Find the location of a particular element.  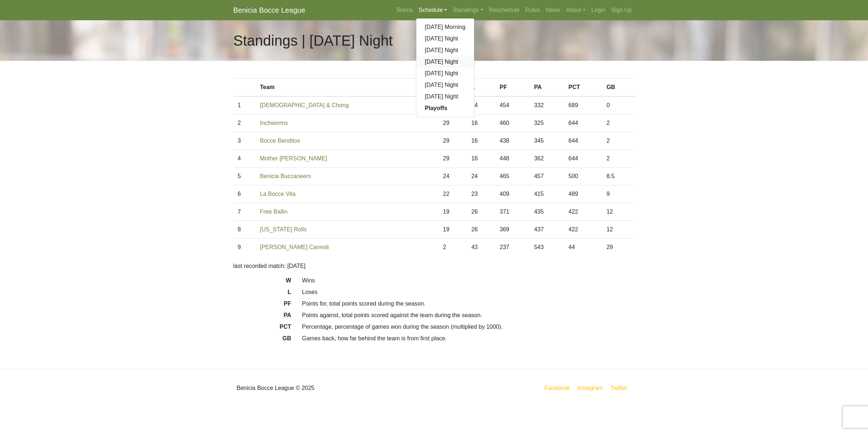

dt: W is located at coordinates (262, 282).